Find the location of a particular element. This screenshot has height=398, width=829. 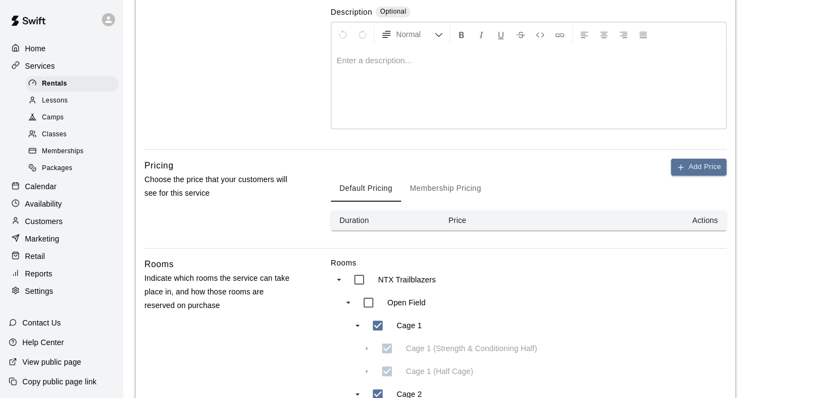

div: Camps is located at coordinates (72, 118).